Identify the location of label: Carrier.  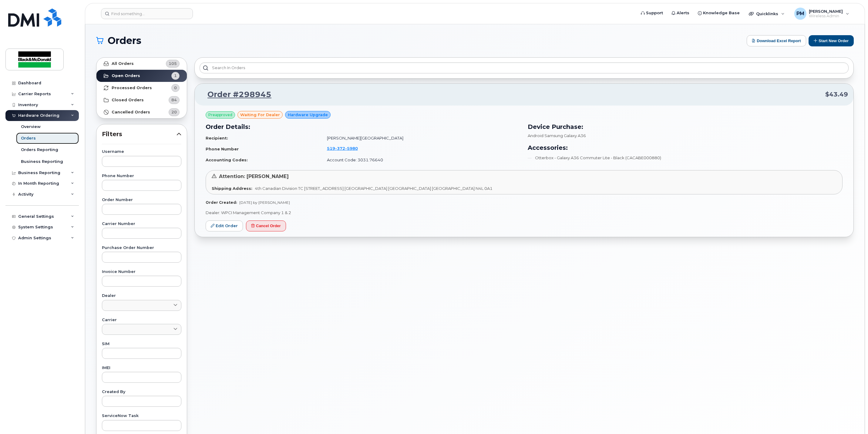
(141, 320).